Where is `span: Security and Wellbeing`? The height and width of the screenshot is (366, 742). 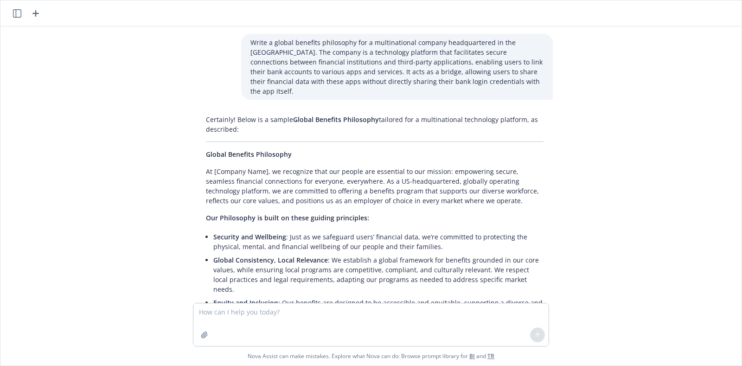 span: Security and Wellbeing is located at coordinates (249, 236).